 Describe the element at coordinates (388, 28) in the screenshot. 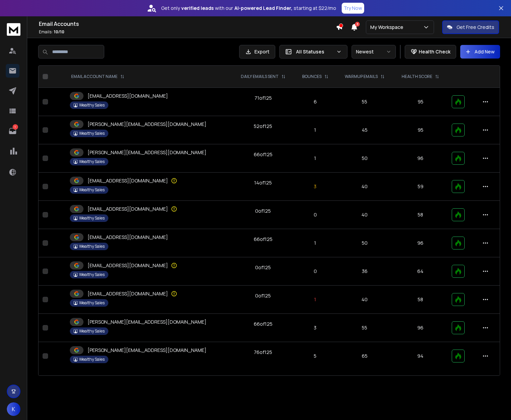

I see `p: My Workspace` at that location.